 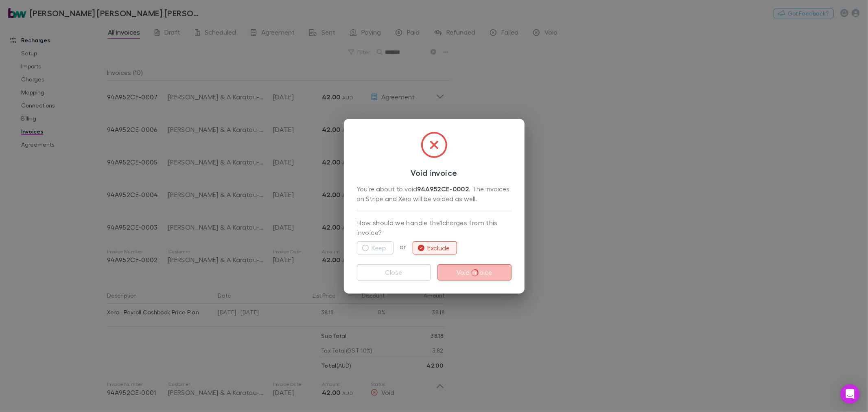 I want to click on span: or, so click(x=403, y=246).